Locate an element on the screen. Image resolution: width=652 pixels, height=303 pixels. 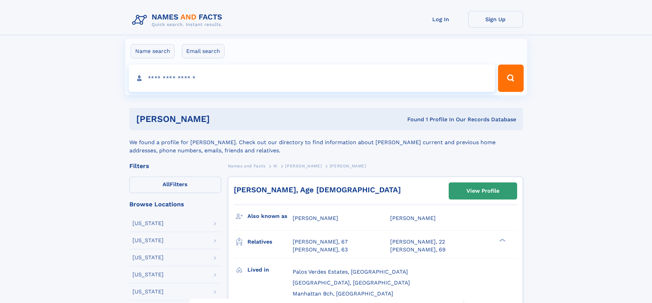
span: W is located at coordinates (275, 166).